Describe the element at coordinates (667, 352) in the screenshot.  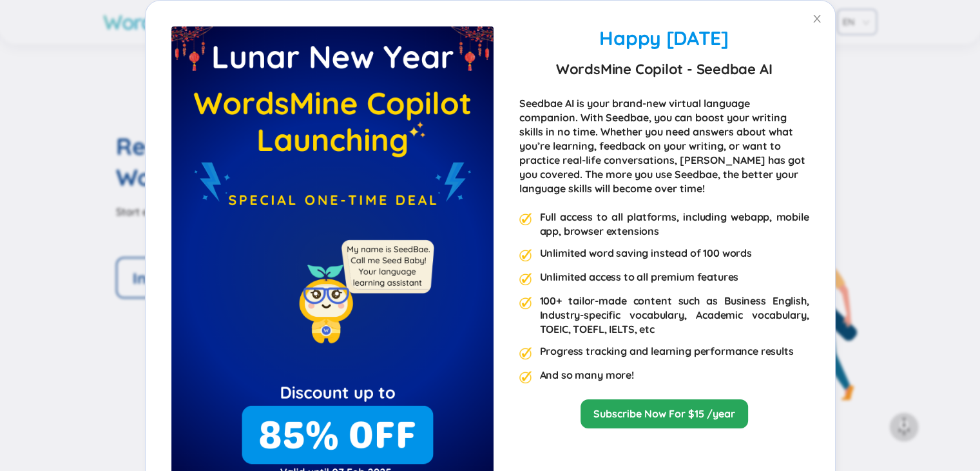
I see `div: Progress tracking and learning performance results` at that location.